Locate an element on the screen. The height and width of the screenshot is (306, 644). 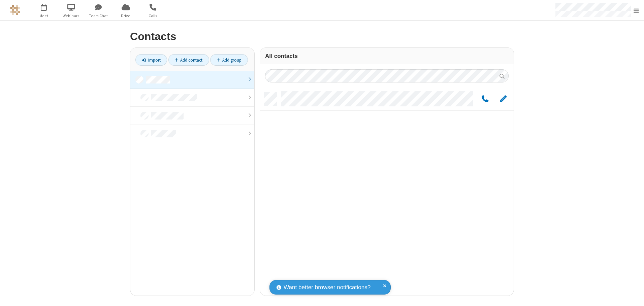
h3: All contacts is located at coordinates (386, 56).